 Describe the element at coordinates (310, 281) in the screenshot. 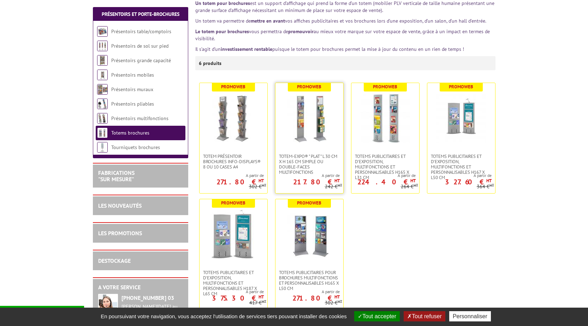

I see `a: Totems publicitaires pour brochures multifonctions et personnalisables H165 x L50 cm` at that location.